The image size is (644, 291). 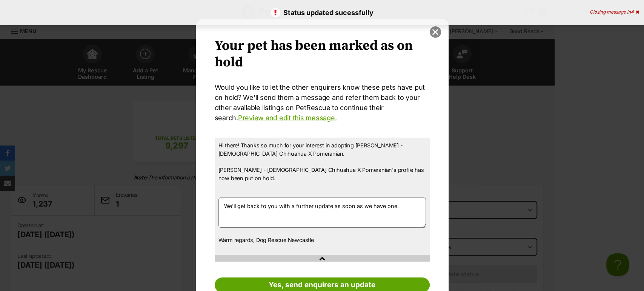 I want to click on div: Closing message in, so click(x=614, y=12).